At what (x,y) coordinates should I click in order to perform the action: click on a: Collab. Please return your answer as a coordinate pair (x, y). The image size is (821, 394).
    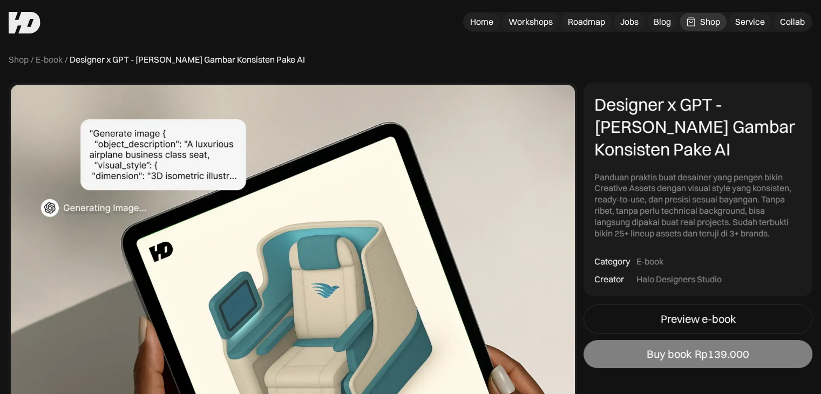
    Looking at the image, I should click on (792, 22).